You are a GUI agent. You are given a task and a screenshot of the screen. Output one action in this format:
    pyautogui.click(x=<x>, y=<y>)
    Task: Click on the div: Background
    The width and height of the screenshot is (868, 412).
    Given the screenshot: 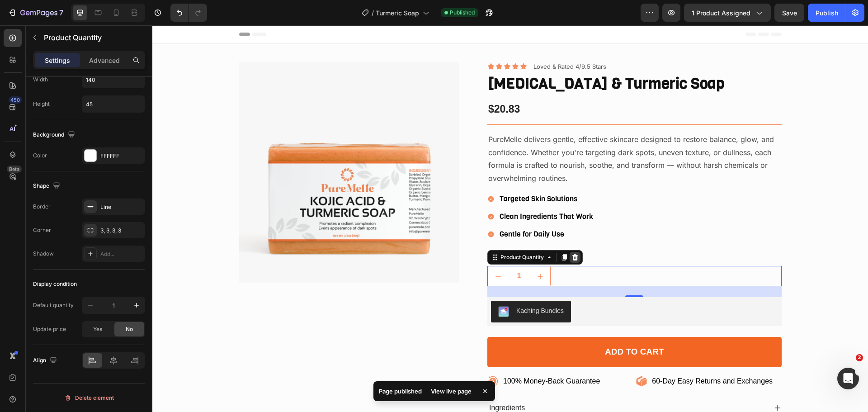 What is the action you would take?
    pyautogui.click(x=55, y=135)
    